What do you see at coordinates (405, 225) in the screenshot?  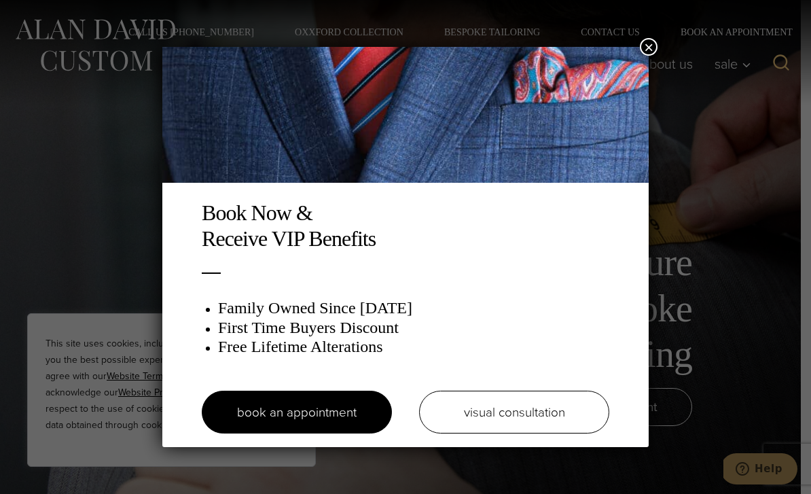 I see `h2: Book Now & Receive VIP Benefits` at bounding box center [405, 225].